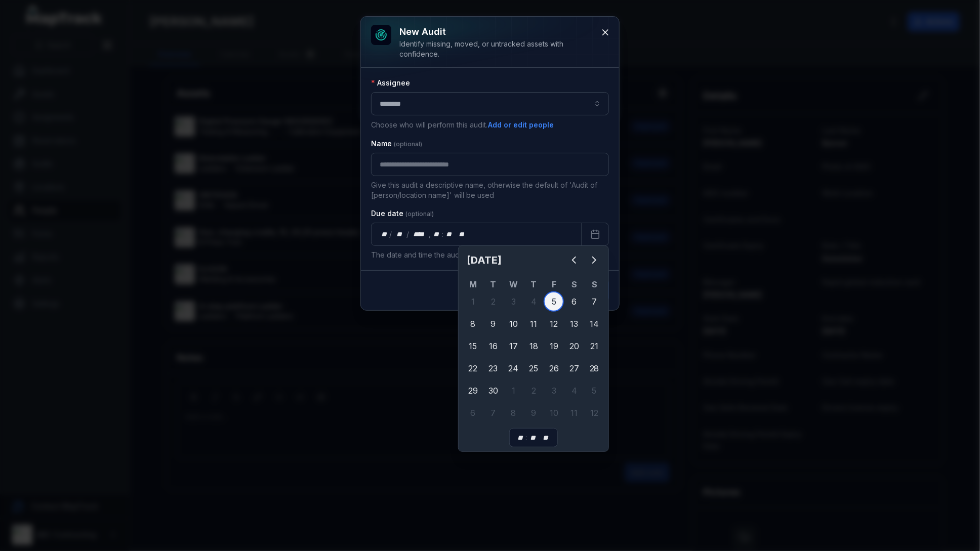 The width and height of the screenshot is (980, 551). What do you see at coordinates (553, 301) in the screenshot?
I see `div: Today, Friday 5 September 2025, First available date` at bounding box center [553, 301].